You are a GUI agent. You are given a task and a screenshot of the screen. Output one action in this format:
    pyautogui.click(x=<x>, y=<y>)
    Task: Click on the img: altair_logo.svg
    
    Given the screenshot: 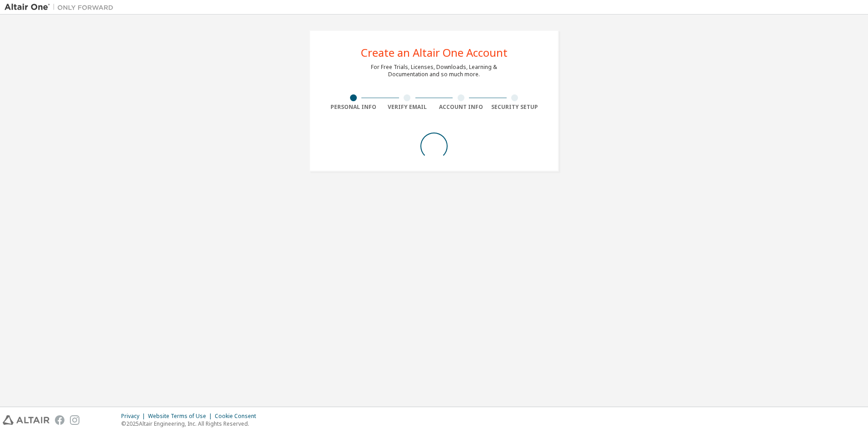 What is the action you would take?
    pyautogui.click(x=26, y=420)
    